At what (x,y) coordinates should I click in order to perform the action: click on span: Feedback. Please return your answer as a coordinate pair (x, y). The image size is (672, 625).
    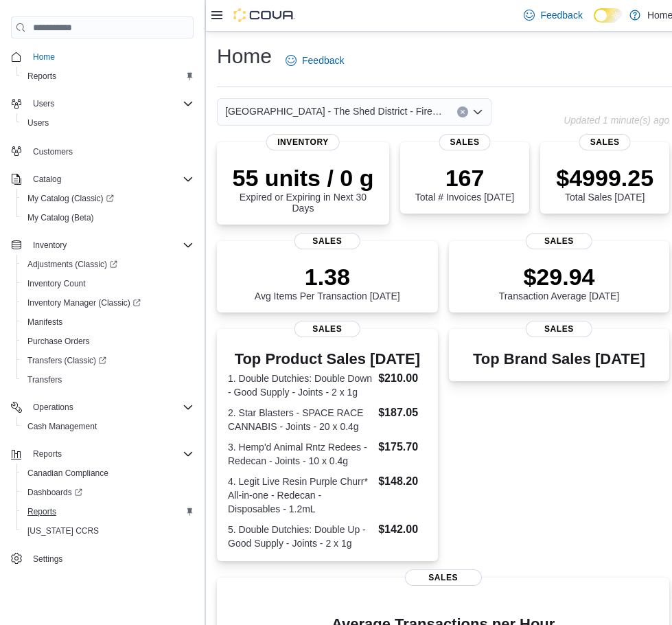
    Looking at the image, I should click on (322, 60).